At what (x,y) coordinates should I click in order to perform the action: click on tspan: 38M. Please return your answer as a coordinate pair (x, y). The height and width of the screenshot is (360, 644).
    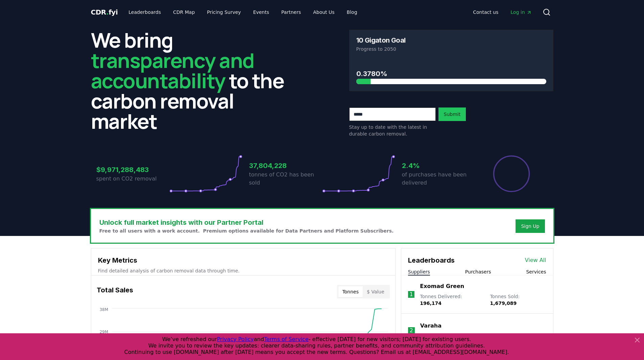
    Looking at the image, I should click on (104, 310).